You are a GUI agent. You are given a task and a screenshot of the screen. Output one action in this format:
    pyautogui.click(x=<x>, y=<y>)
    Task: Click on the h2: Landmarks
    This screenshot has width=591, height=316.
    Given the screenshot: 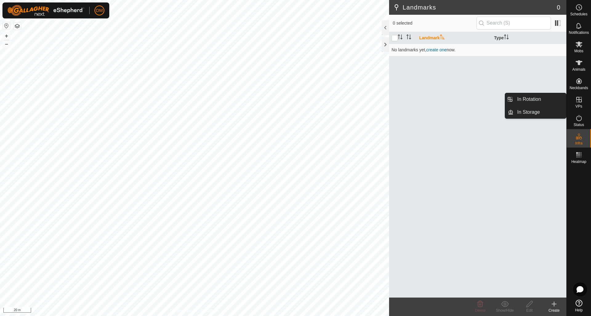 What is the action you would take?
    pyautogui.click(x=475, y=7)
    